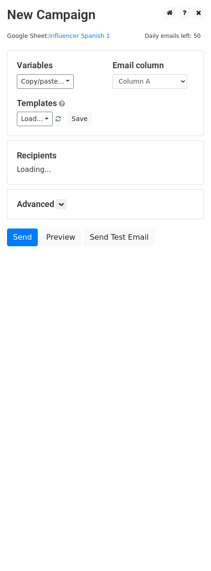 This screenshot has height=571, width=211. I want to click on h2: New Campaign, so click(106, 15).